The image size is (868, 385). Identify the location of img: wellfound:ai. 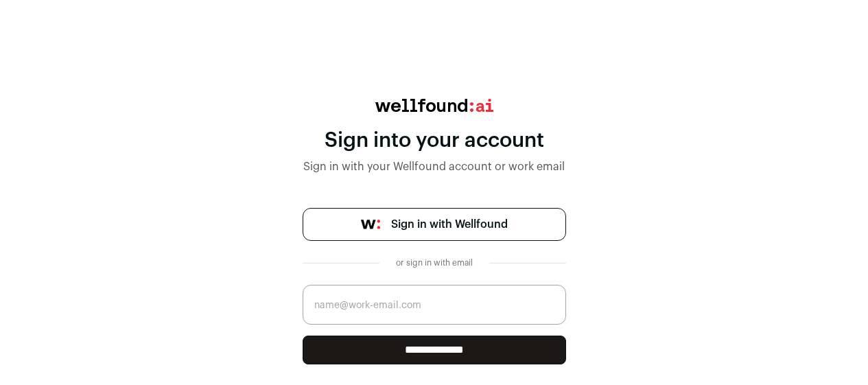
(434, 105).